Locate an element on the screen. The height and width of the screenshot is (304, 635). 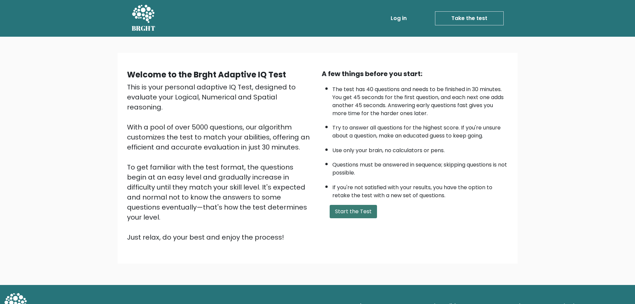
a: Take the test is located at coordinates (470, 18).